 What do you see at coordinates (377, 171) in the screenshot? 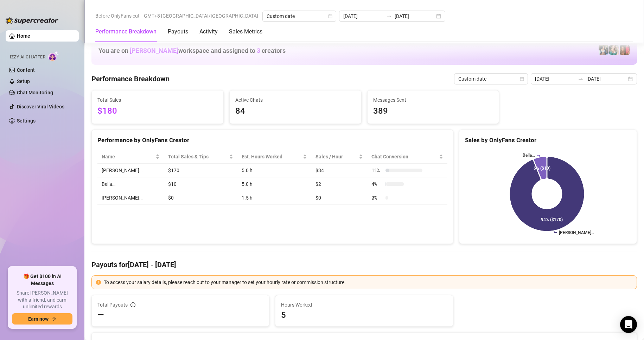
I see `span: 11 %` at bounding box center [377, 171].